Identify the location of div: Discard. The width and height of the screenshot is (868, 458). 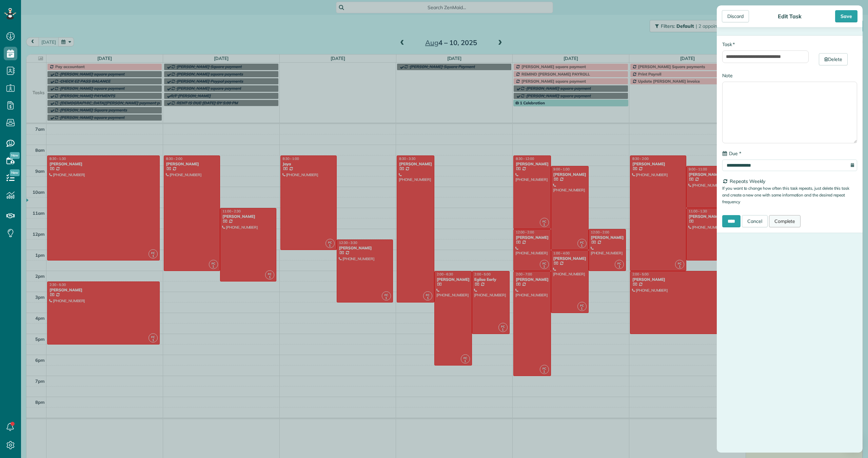
(735, 16).